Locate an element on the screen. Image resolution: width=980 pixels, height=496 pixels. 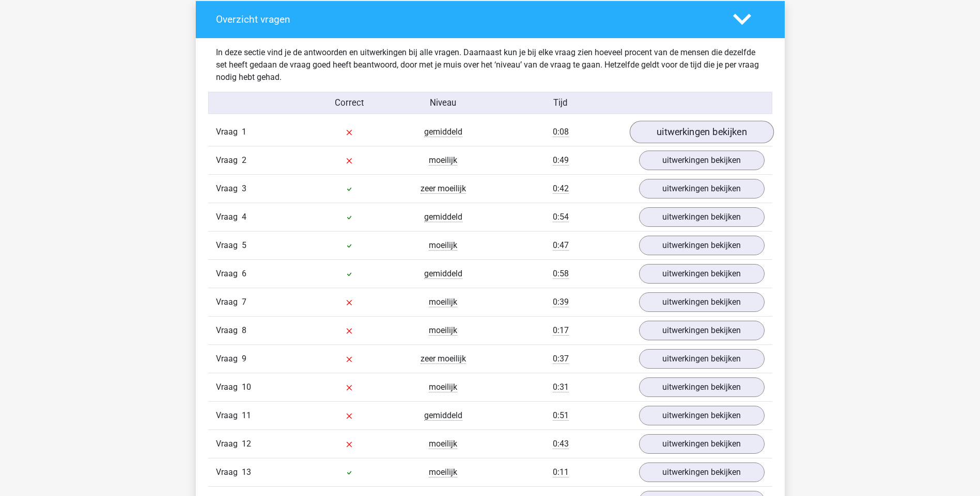
span: 4 is located at coordinates (244, 216).